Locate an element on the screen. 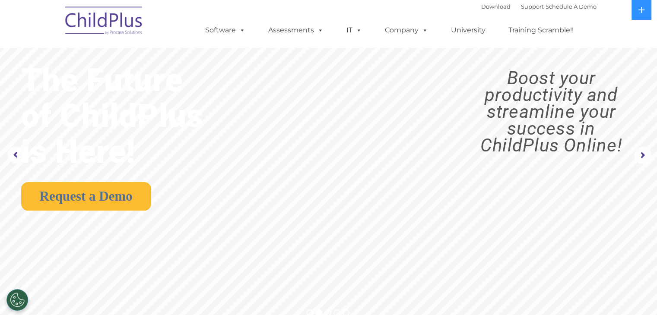  img: ChildPlus by Procare Solutions is located at coordinates (104, 22).